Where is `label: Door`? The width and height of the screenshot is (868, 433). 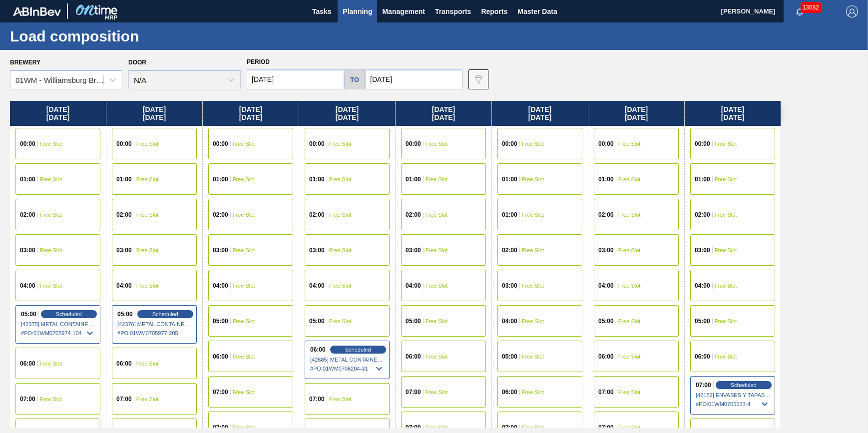 label: Door is located at coordinates (138, 62).